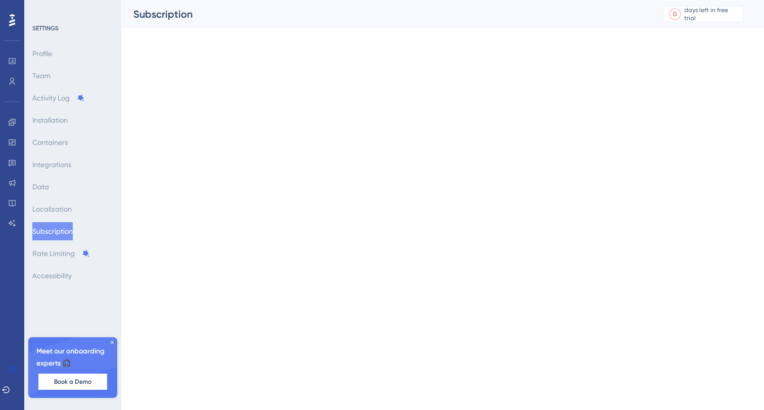  I want to click on button: Book a Demo, so click(73, 382).